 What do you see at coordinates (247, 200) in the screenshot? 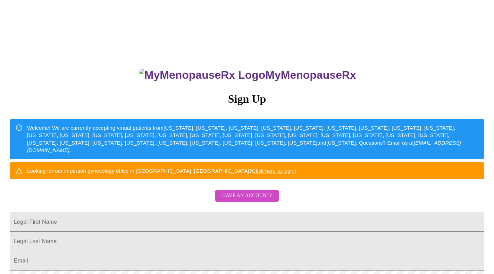
I see `a: Have an account?` at bounding box center [247, 200].